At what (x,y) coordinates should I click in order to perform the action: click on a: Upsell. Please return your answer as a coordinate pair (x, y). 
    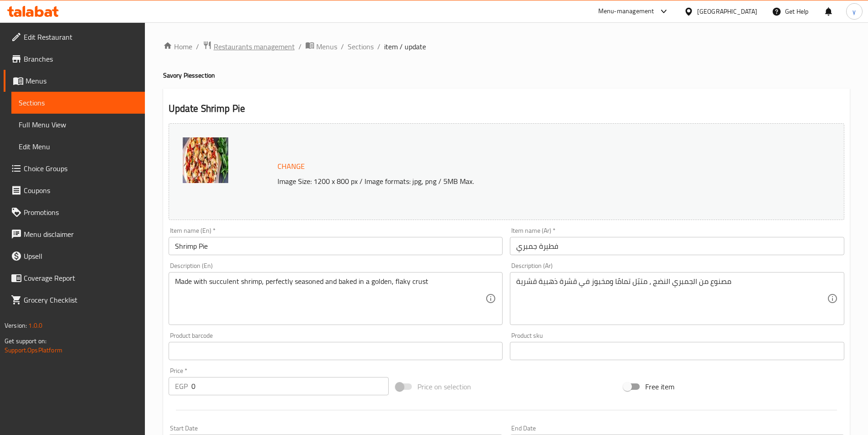
    Looking at the image, I should click on (74, 256).